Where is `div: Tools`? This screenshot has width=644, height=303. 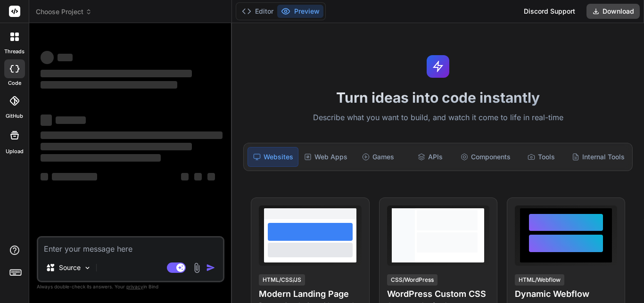
div: Tools is located at coordinates (542, 157).